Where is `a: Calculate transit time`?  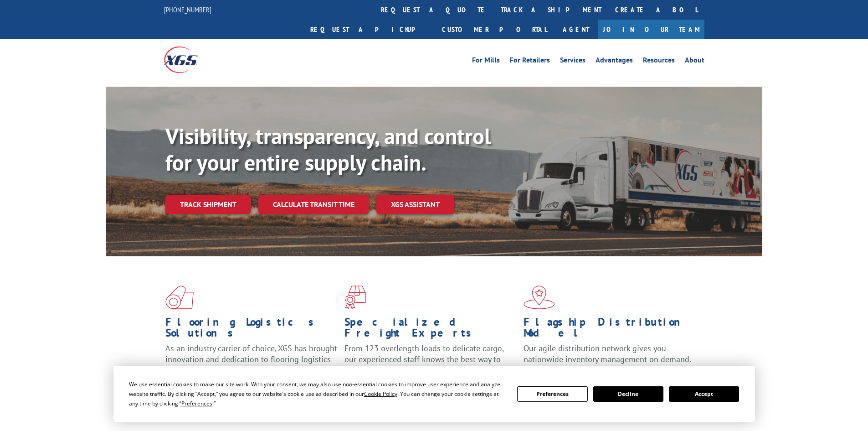 a: Calculate transit time is located at coordinates (313, 205).